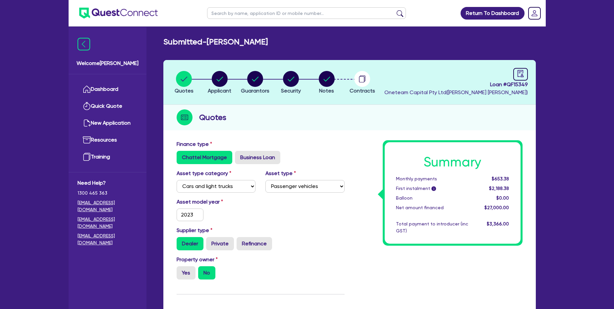 This screenshot has height=309, width=614. I want to click on label: Refinance, so click(254, 244).